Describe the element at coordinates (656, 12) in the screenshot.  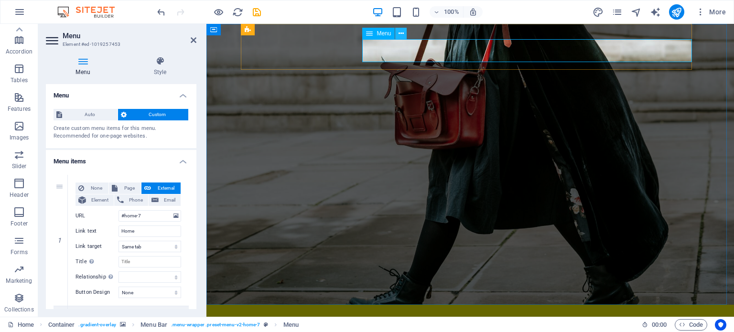
I see `button: text_generator` at that location.